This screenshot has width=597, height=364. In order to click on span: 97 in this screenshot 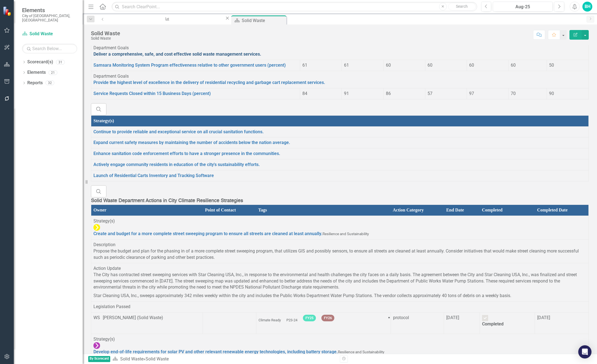, I will do `click(471, 94)`.